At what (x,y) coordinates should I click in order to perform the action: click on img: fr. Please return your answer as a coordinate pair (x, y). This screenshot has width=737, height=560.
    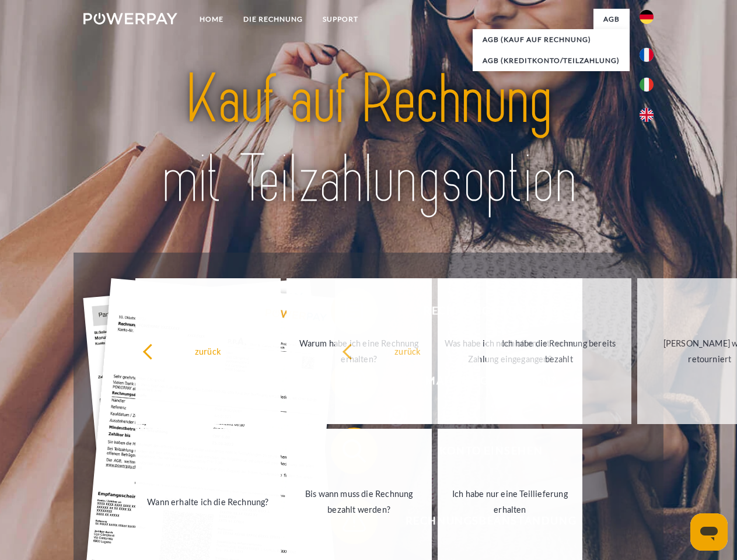
    Looking at the image, I should click on (647, 55).